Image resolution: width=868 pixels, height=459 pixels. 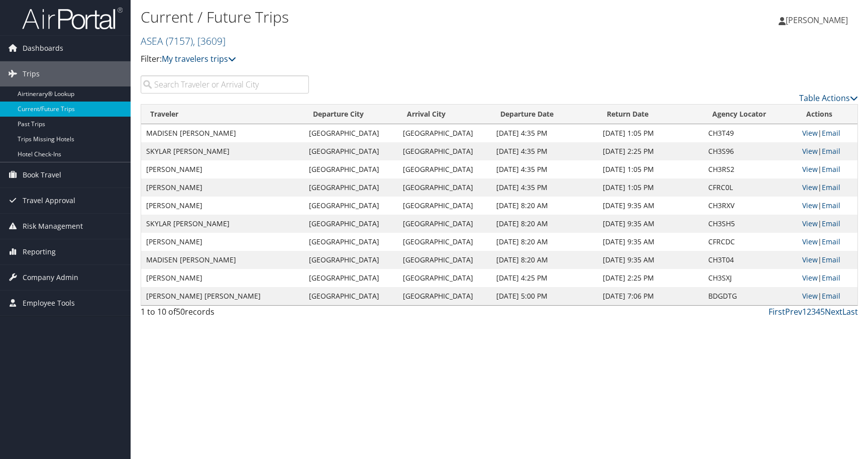 What do you see at coordinates (828, 114) in the screenshot?
I see `th: Actions` at bounding box center [828, 114].